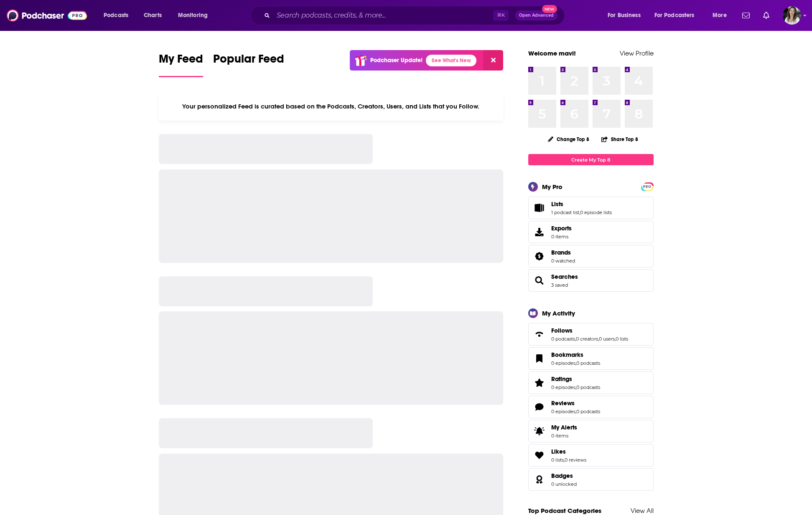  I want to click on span: PRO, so click(647, 187).